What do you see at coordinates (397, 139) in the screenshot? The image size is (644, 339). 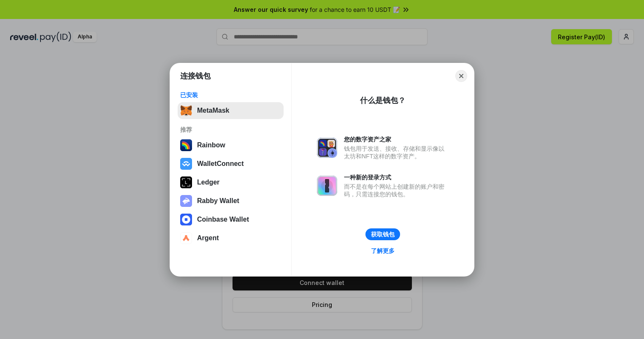 I see `div: 您的数字资产之家` at bounding box center [397, 139].